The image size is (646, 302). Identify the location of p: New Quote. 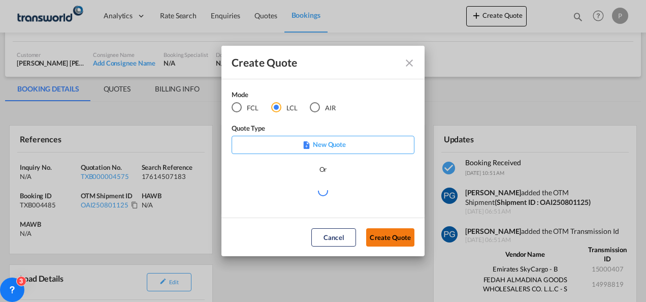
(323, 144).